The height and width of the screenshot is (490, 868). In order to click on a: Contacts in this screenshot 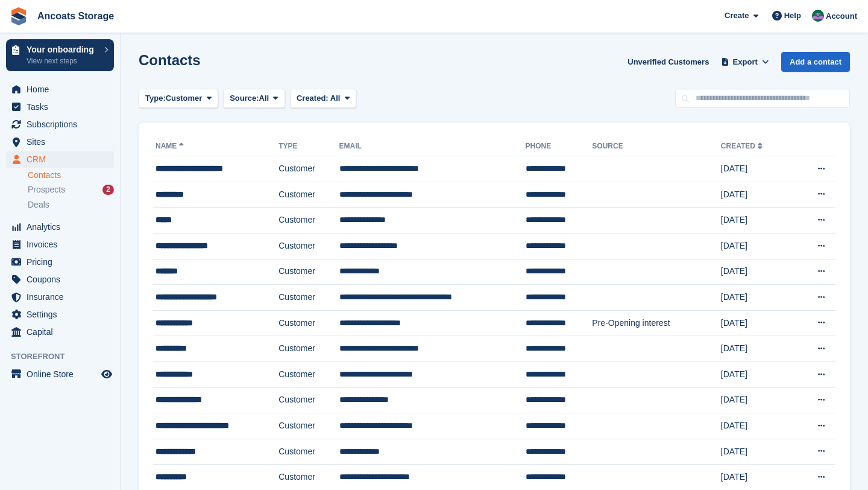, I will do `click(71, 175)`.